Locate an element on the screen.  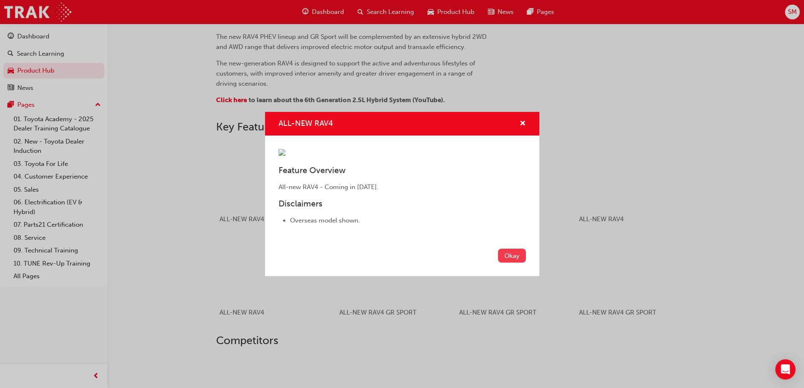
button: cross-icon is located at coordinates (522, 124).